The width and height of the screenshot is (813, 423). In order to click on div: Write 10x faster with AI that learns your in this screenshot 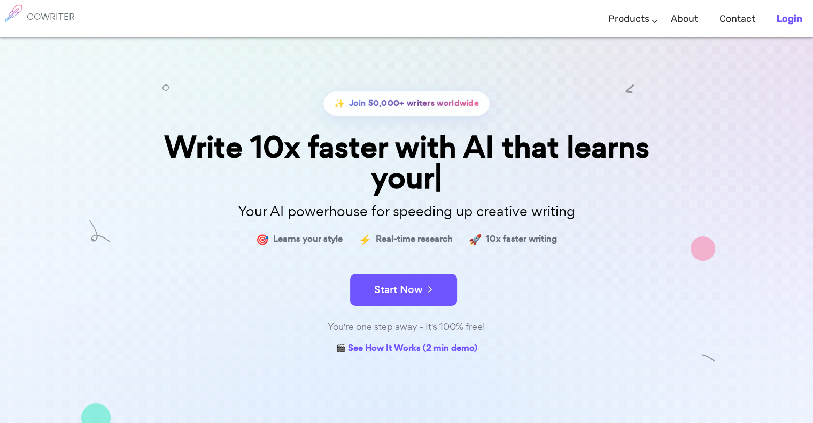, I will do `click(407, 162)`.